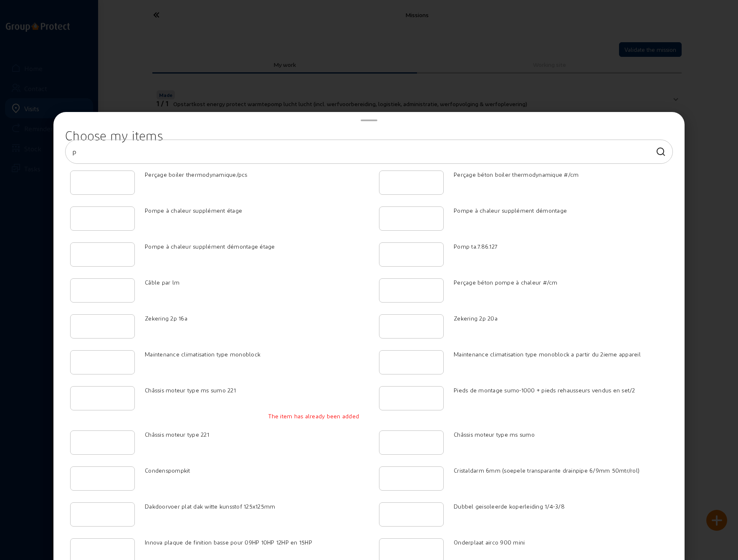  I want to click on span: Perçage boiler thermodynamique/pcs, so click(197, 174).